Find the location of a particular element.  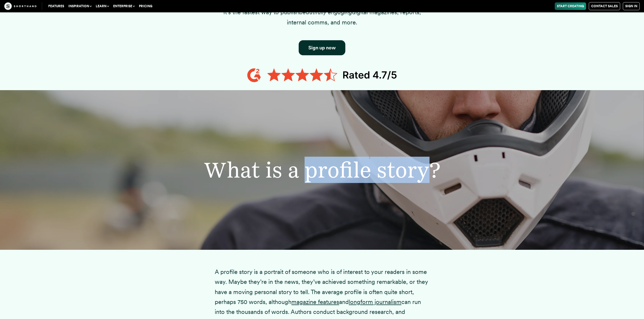

a: longform journalism is located at coordinates (375, 302).